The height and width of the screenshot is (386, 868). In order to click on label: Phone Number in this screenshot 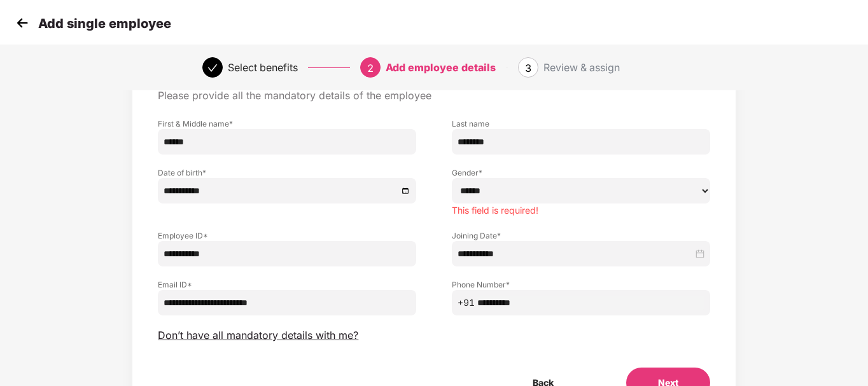, I will do `click(581, 284)`.